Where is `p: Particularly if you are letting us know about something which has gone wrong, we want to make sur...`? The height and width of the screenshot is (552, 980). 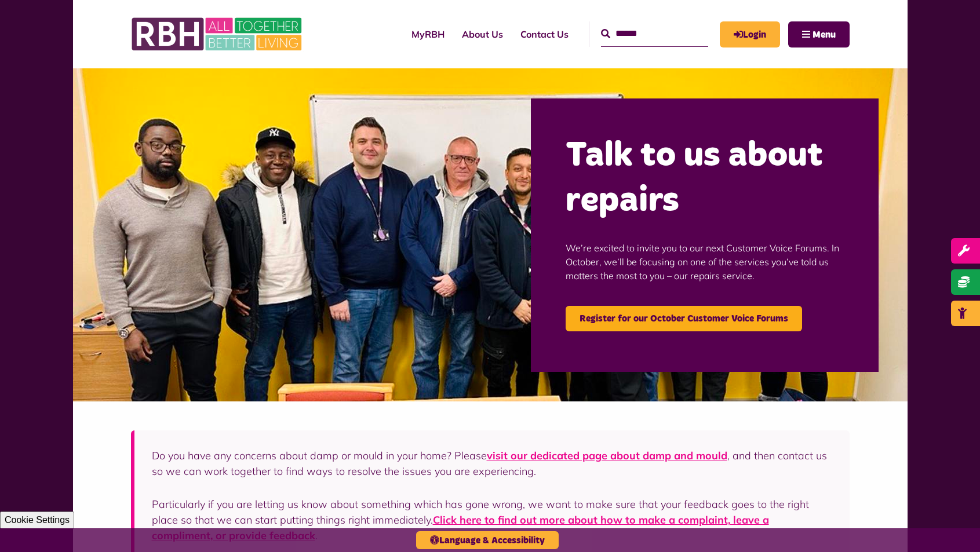 p: Particularly if you are letting us know about something which has gone wrong, we want to make sur... is located at coordinates (492, 520).